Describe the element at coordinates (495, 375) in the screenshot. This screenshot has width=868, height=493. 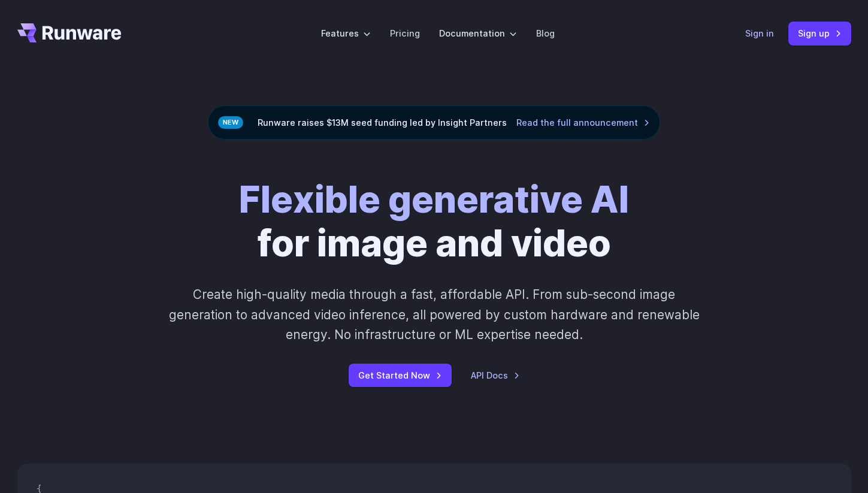
I see `a: API Docs` at that location.